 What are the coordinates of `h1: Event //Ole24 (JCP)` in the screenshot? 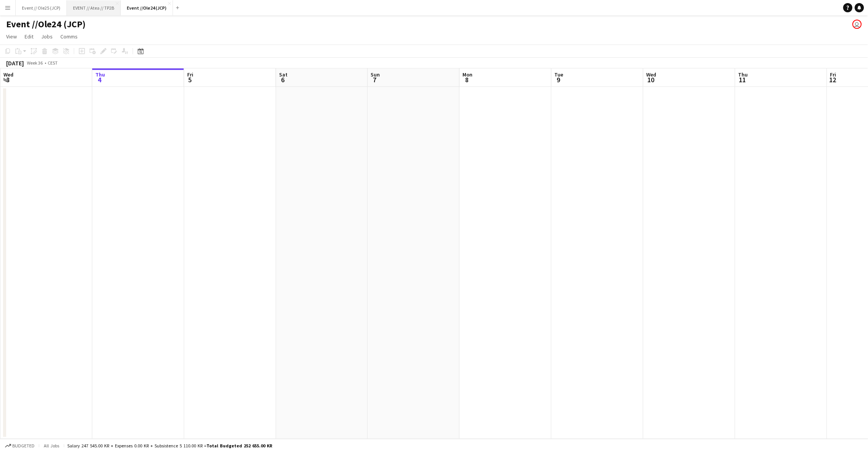 It's located at (46, 24).